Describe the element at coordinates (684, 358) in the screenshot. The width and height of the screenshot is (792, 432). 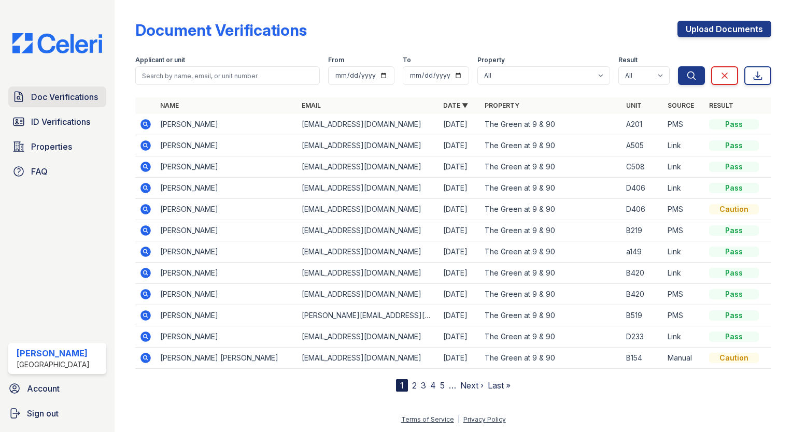
I see `td: Manual` at that location.